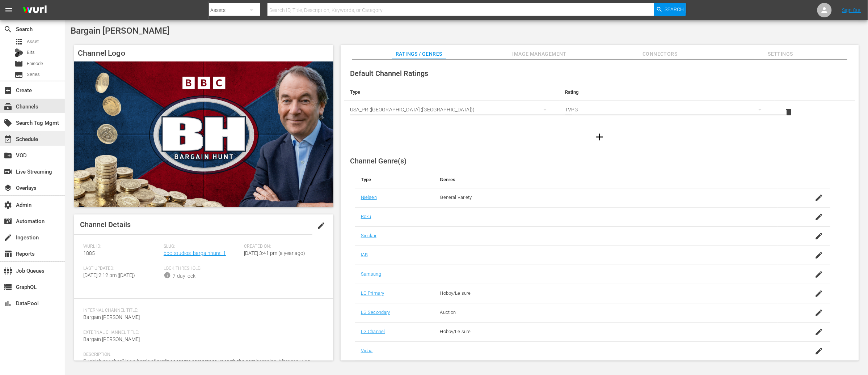 Image resolution: width=868 pixels, height=375 pixels. Describe the element at coordinates (8, 107) in the screenshot. I see `span: Channels` at that location.